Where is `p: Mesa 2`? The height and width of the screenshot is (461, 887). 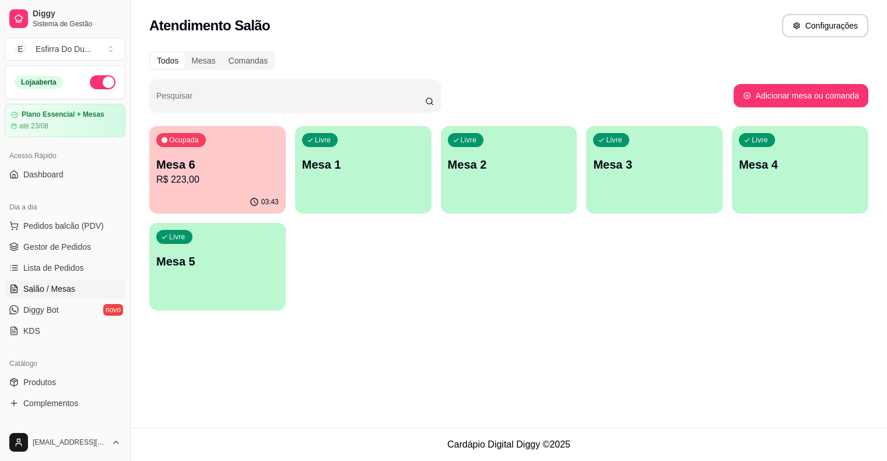 p: Mesa 2 is located at coordinates (509, 165).